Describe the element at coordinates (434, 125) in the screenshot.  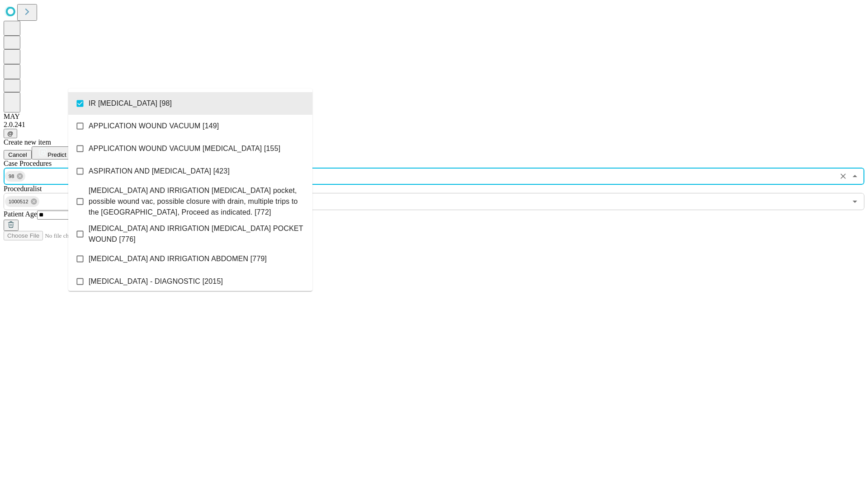
I see `div: 2.0.241` at that location.